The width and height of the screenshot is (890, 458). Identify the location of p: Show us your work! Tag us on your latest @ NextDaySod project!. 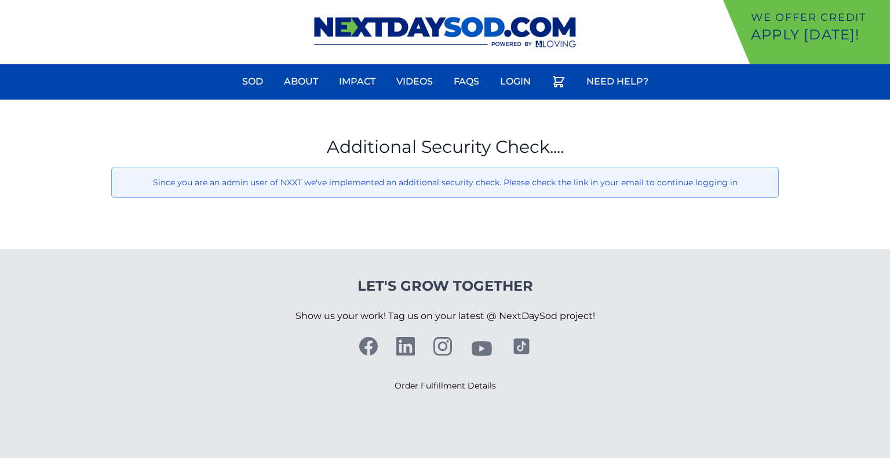
(445, 316).